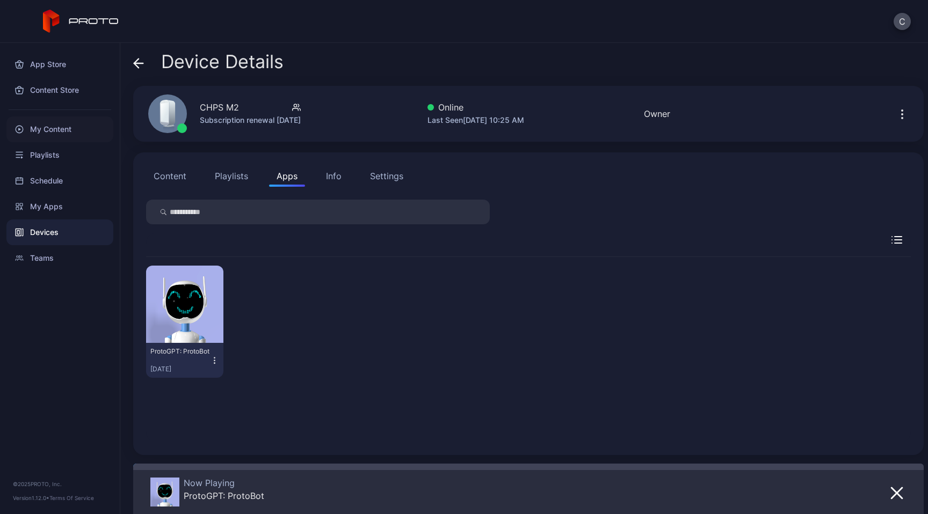 This screenshot has height=514, width=928. I want to click on button: Playlists, so click(231, 176).